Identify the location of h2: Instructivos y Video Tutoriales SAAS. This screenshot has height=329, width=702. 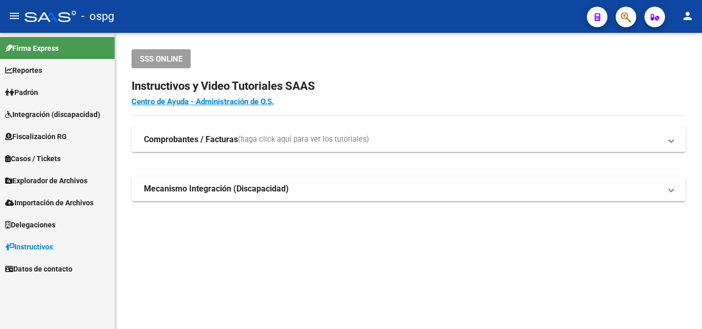
(409, 86).